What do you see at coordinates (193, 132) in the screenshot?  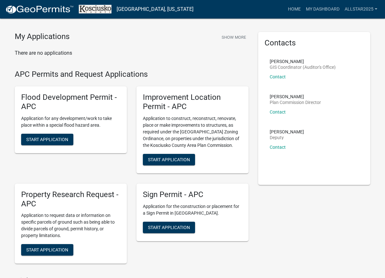 I see `p: Application to construct, reconstruct, renovate, place or make improvements to structures, as req...` at bounding box center [193, 132].